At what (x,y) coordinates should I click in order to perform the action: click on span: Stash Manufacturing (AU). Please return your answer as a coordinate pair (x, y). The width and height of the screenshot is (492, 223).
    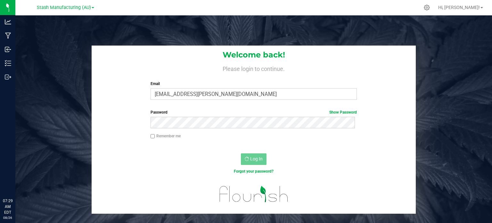
    Looking at the image, I should click on (64, 7).